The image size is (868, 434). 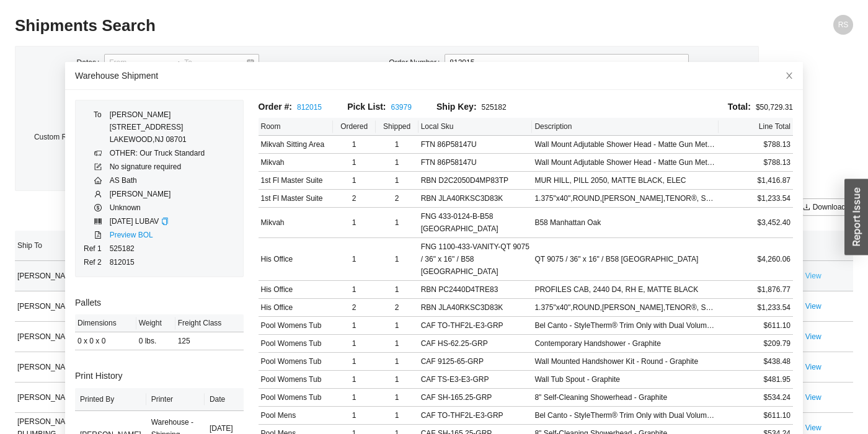 What do you see at coordinates (60, 245) in the screenshot?
I see `span: Ship To` at bounding box center [60, 245].